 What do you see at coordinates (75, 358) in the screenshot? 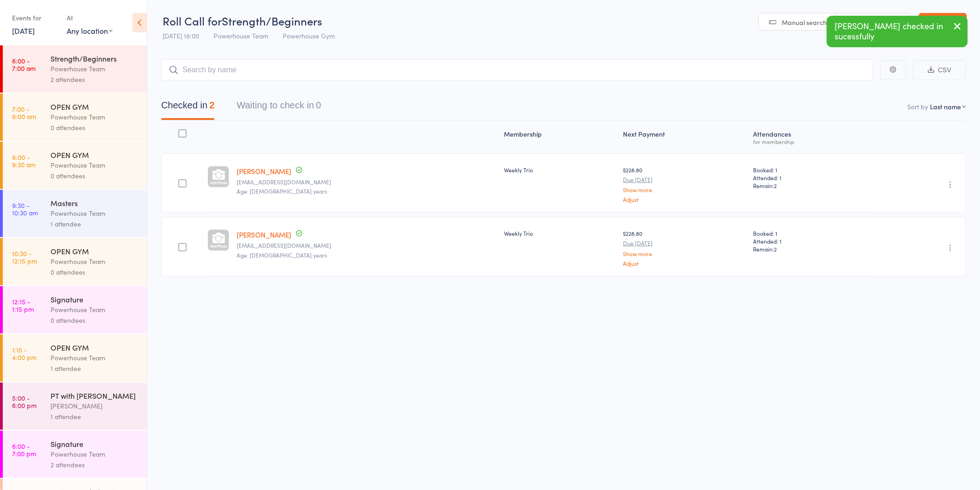
I see `a: 1:15 -4:00 pmOPEN GYMPowerhouse Team1 attendee` at bounding box center [75, 358].